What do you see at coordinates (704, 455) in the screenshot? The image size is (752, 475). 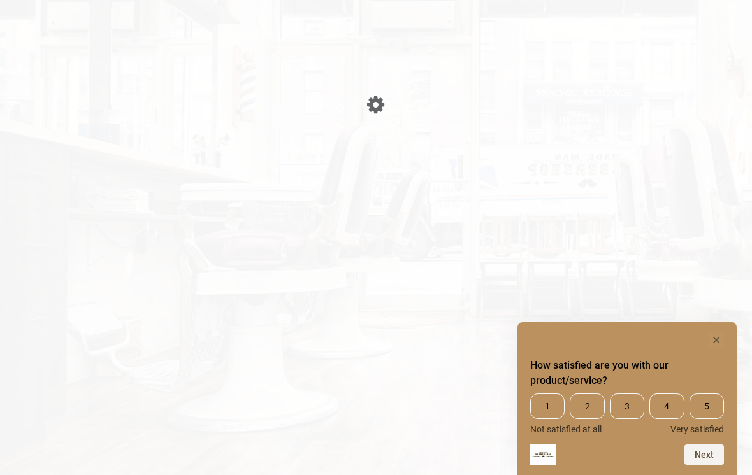 I see `button: Next question` at bounding box center [704, 455].